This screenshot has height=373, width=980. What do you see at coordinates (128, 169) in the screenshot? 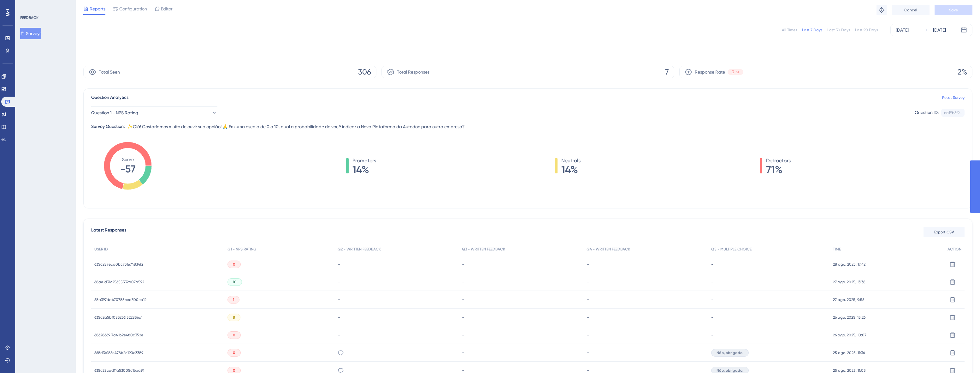
I see `tspan: -57` at bounding box center [128, 169].